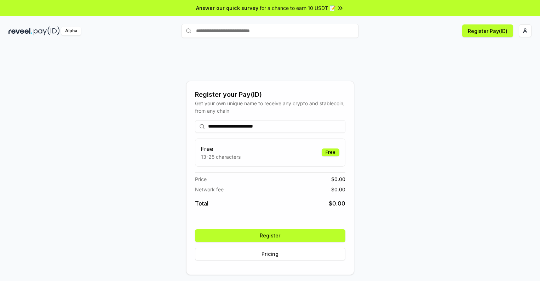 Image resolution: width=540 pixels, height=281 pixels. What do you see at coordinates (298, 8) in the screenshot?
I see `span: for a chance to earn 10 USDT 📝` at bounding box center [298, 8].